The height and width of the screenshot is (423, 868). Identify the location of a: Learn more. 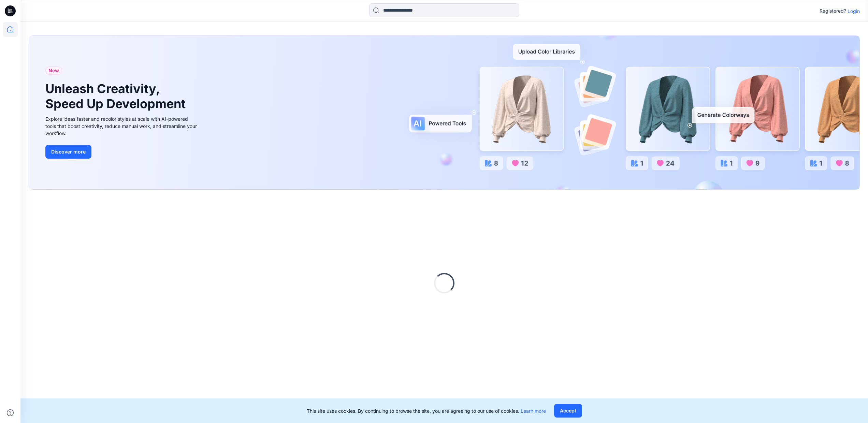
(534, 410).